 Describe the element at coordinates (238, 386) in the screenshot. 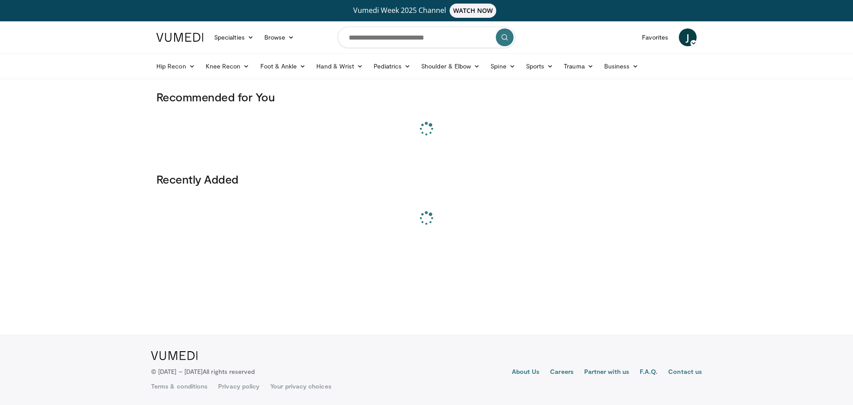

I see `a: Privacy policy` at that location.